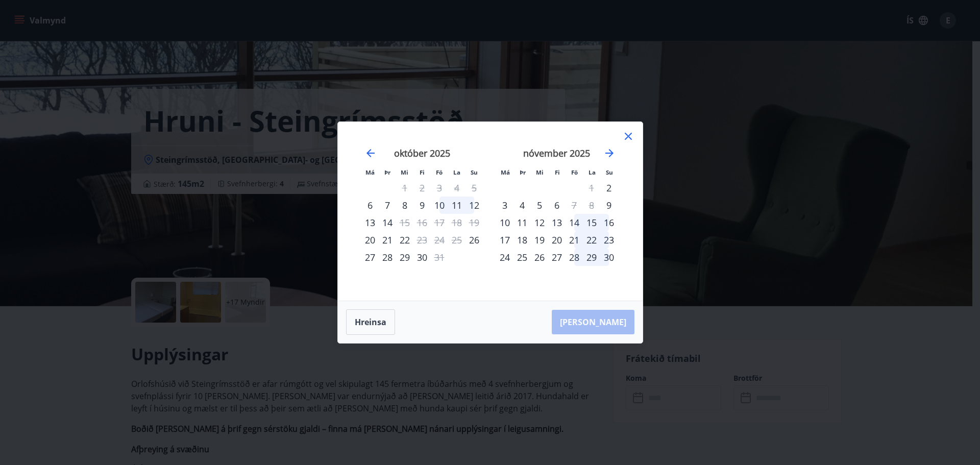  What do you see at coordinates (405, 188) in the screenshot?
I see `td: Not available. miðvikudagur, 1. október 2025` at bounding box center [405, 188].